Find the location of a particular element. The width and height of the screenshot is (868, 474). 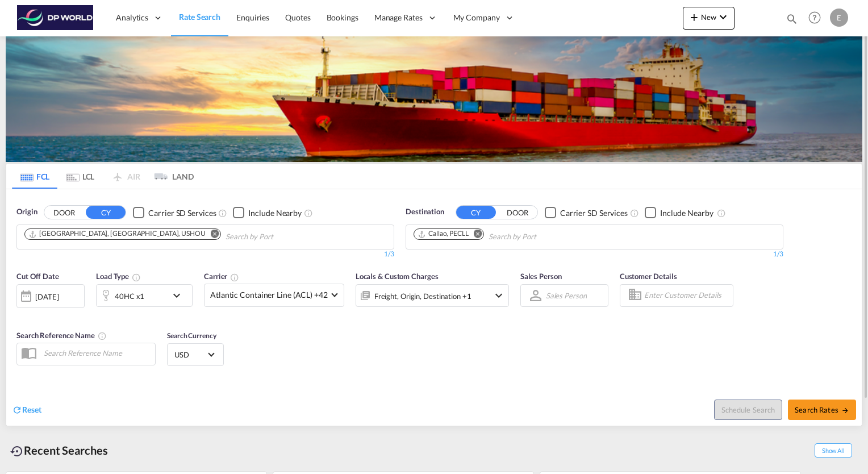

md-icon: icon-magnify is located at coordinates (792, 19).